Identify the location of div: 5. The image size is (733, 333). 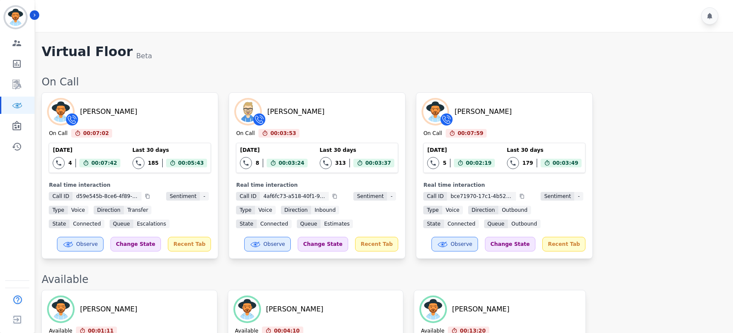
(444, 163).